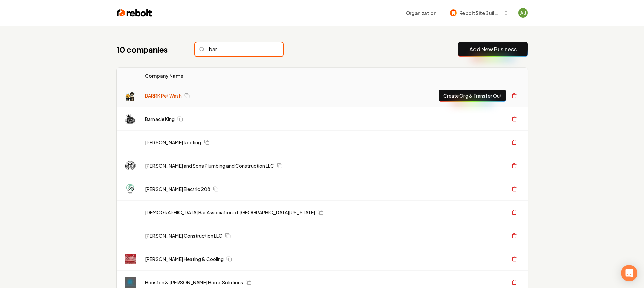 This screenshot has width=644, height=288. What do you see at coordinates (421, 13) in the screenshot?
I see `button: Organization` at bounding box center [421, 13].